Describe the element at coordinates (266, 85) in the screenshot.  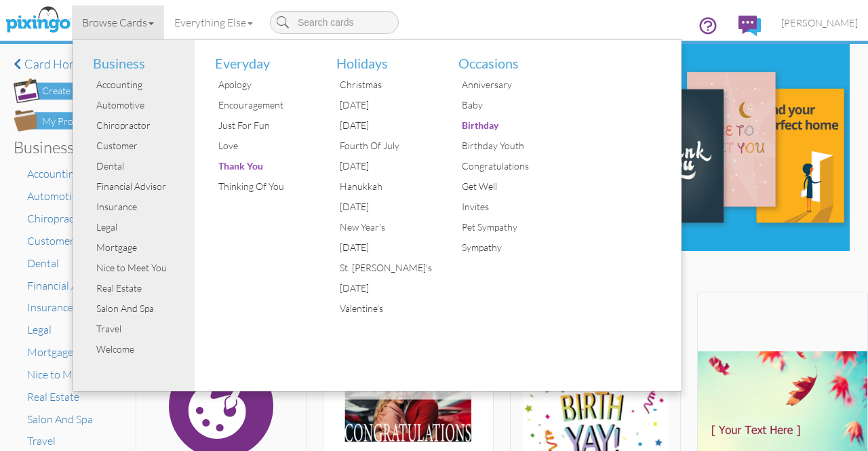
I see `div: Apology` at that location.